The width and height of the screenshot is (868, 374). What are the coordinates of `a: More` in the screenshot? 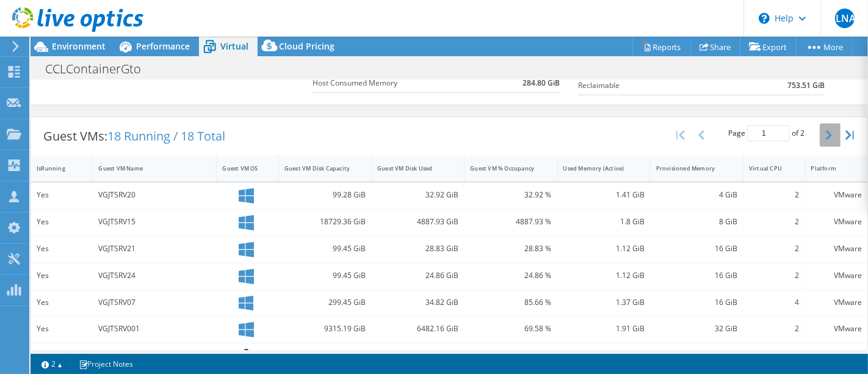 It's located at (824, 46).